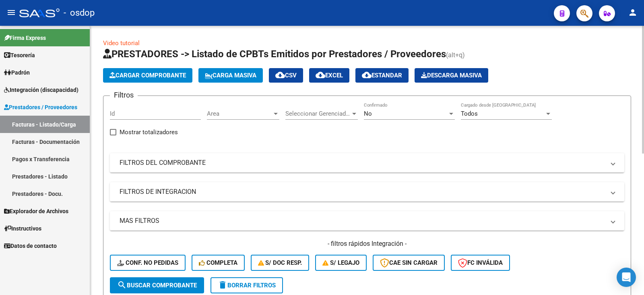 The image size is (644, 295). I want to click on span: - osdop, so click(79, 13).